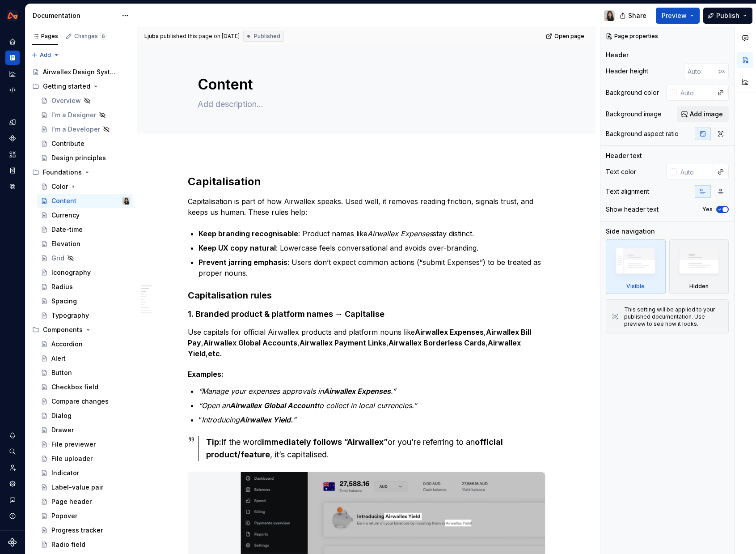  What do you see at coordinates (85, 516) in the screenshot?
I see `a: Popover` at bounding box center [85, 516].